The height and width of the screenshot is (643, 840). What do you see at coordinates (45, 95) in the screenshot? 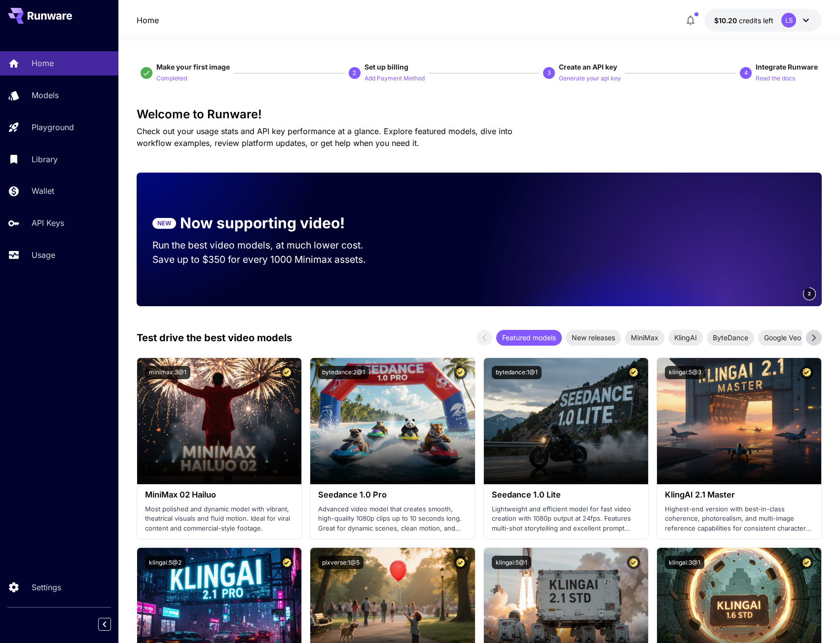
I see `p: Models` at bounding box center [45, 95].